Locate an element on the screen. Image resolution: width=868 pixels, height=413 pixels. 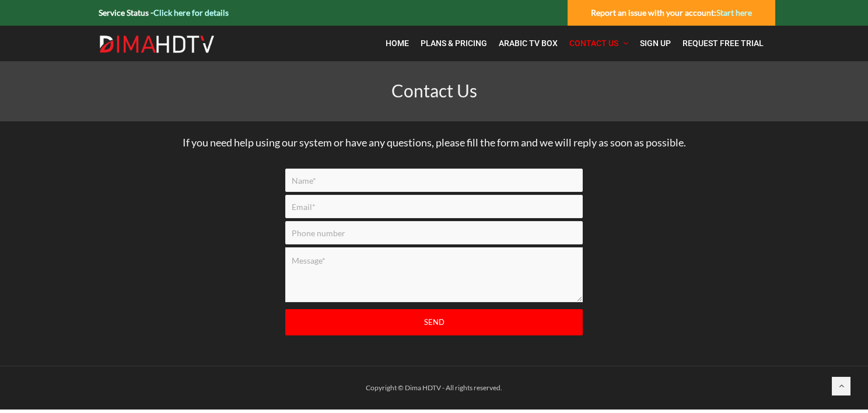
form: Contact form is located at coordinates (434, 262).